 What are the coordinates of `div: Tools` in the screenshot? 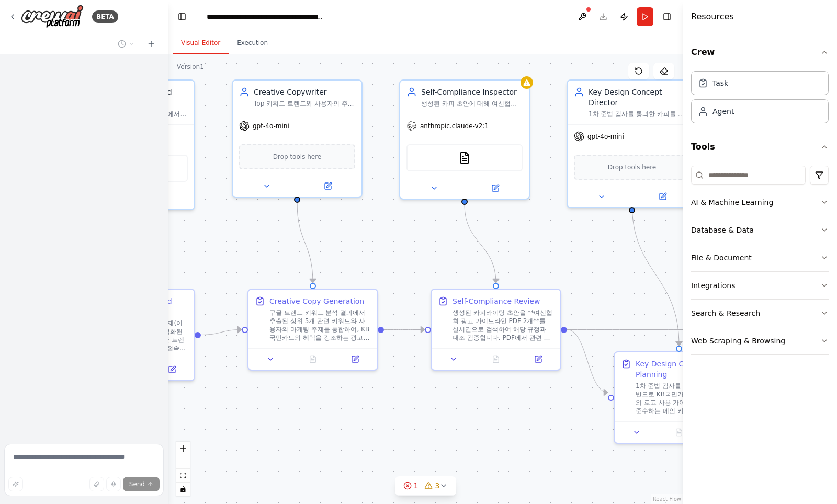 It's located at (759, 262).